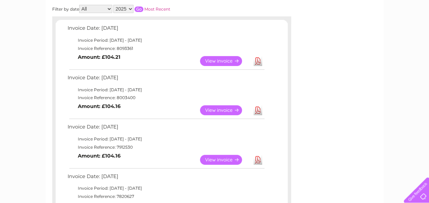 This screenshot has height=203, width=429. Describe the element at coordinates (375, 31) in the screenshot. I see `a: Blog` at that location.